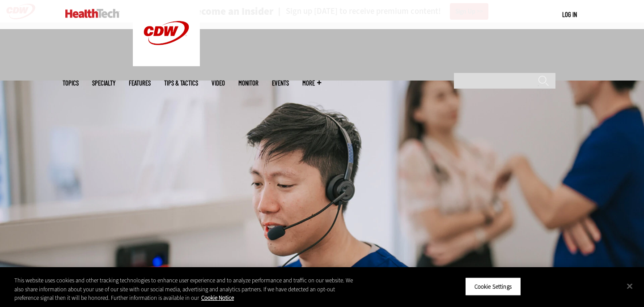 Image resolution: width=644 pixels, height=307 pixels. Describe the element at coordinates (569, 14) in the screenshot. I see `div: User menu` at that location.